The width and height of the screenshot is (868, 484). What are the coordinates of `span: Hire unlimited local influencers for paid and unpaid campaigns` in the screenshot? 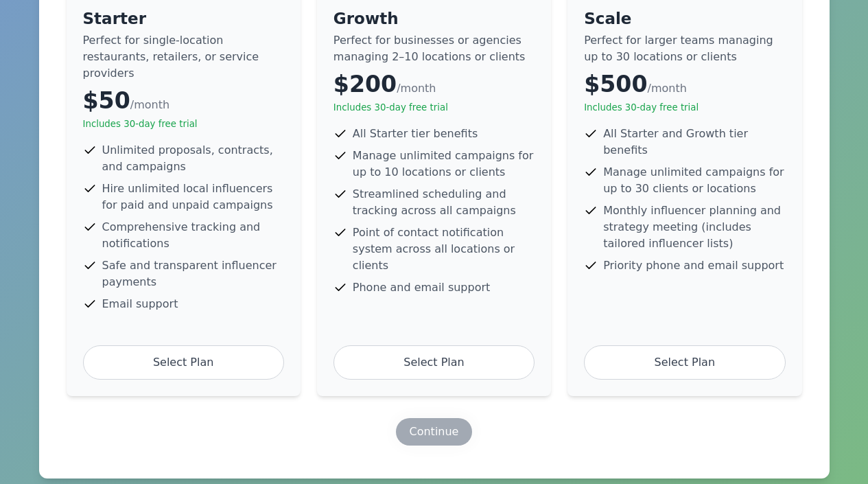 It's located at (193, 197).